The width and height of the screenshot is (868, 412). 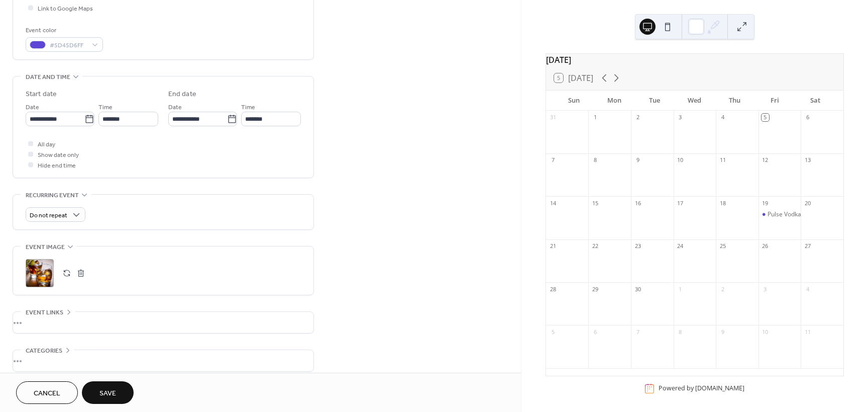 I want to click on div: 21, so click(x=553, y=246).